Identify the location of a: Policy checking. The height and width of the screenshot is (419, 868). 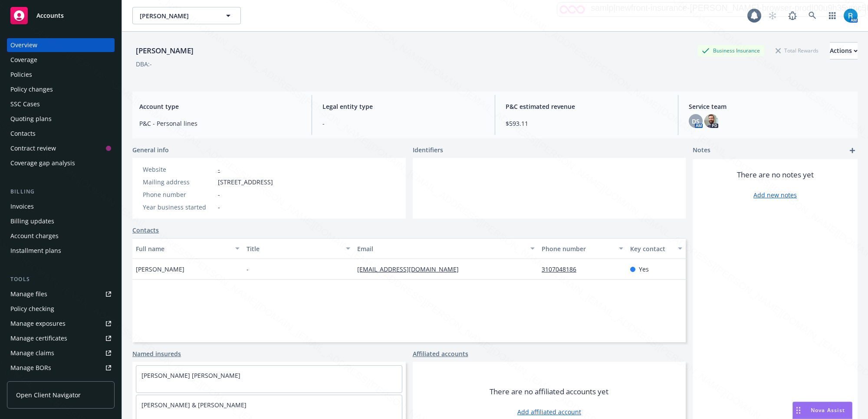
(61, 309).